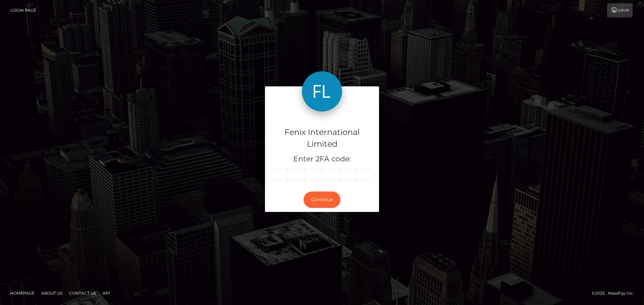  What do you see at coordinates (22, 293) in the screenshot?
I see `a: Homepage` at bounding box center [22, 293].